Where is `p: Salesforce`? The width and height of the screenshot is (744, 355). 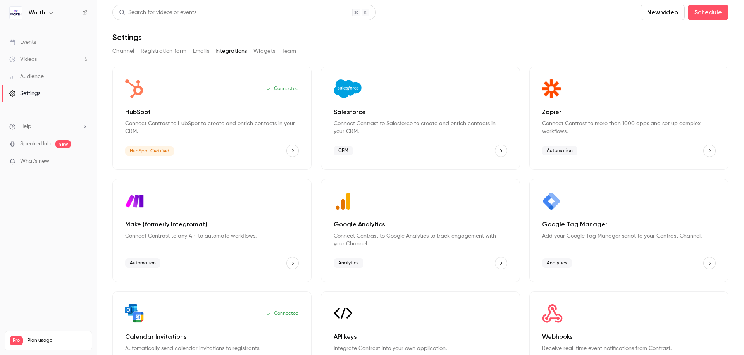 p: Salesforce is located at coordinates (420, 112).